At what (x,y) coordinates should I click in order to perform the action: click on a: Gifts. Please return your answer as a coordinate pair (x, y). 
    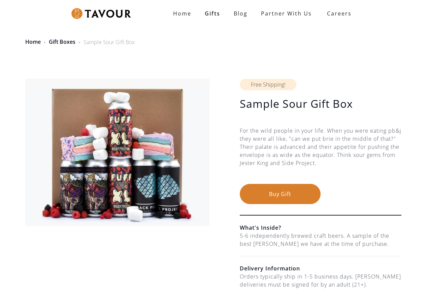
    Looking at the image, I should click on (212, 13).